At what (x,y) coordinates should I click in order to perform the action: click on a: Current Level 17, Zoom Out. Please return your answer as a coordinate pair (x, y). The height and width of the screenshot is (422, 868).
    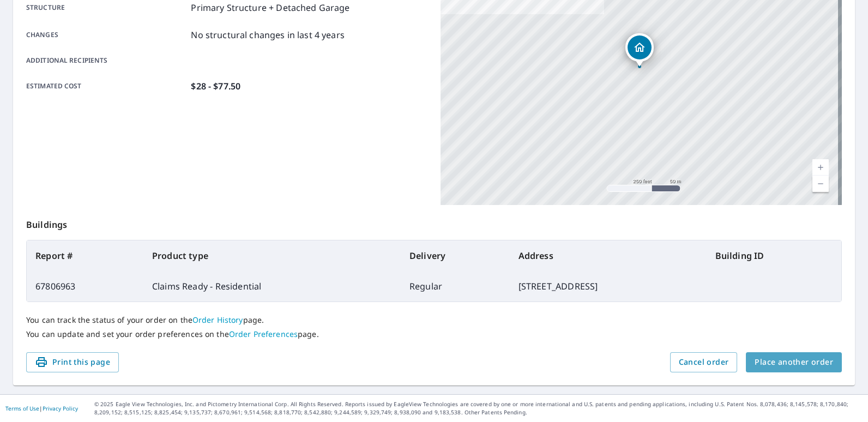
    Looking at the image, I should click on (821, 184).